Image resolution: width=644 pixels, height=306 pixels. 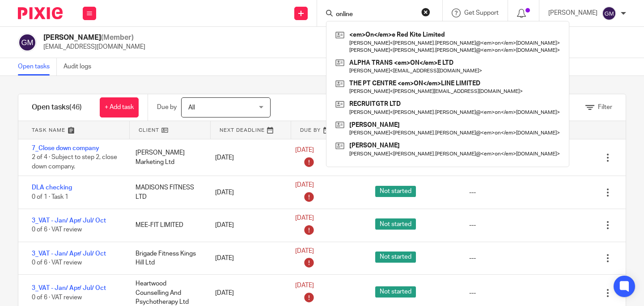 I want to click on span: Filter, so click(x=605, y=107).